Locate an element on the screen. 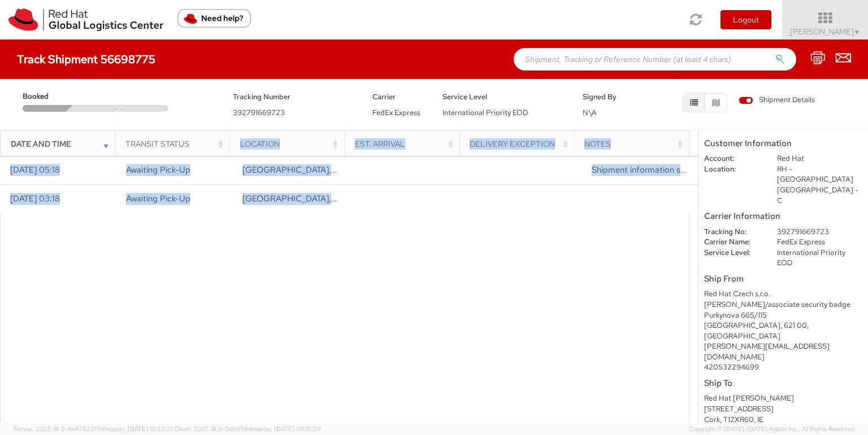 The image size is (868, 435). h5: Carrier is located at coordinates (399, 97).